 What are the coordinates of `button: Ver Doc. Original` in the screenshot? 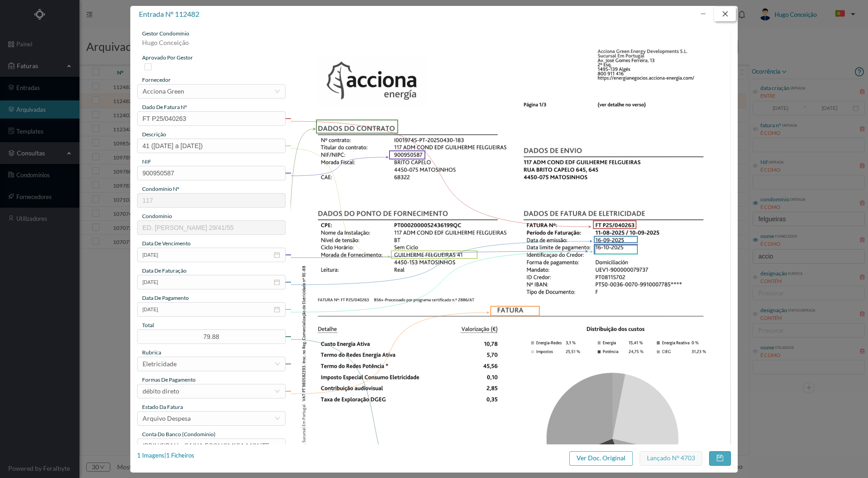 It's located at (601, 458).